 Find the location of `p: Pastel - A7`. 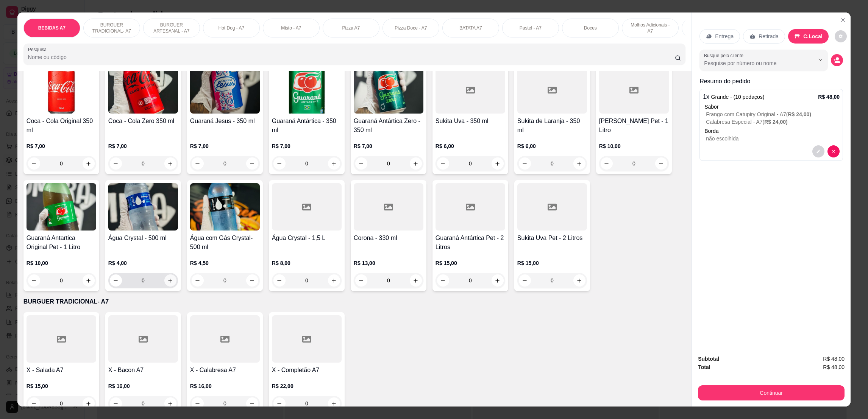

p: Pastel - A7 is located at coordinates (531, 28).